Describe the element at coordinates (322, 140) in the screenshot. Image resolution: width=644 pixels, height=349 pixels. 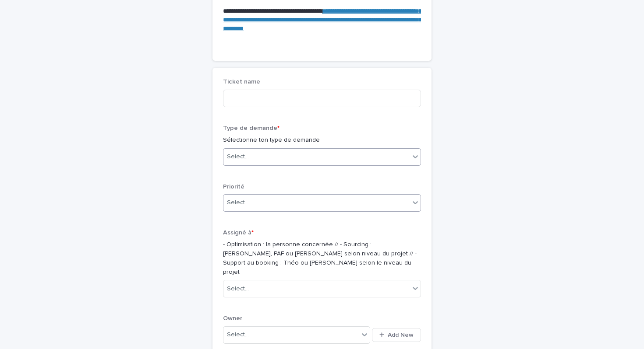
I see `p: Sélectionne ton type de demande` at that location.